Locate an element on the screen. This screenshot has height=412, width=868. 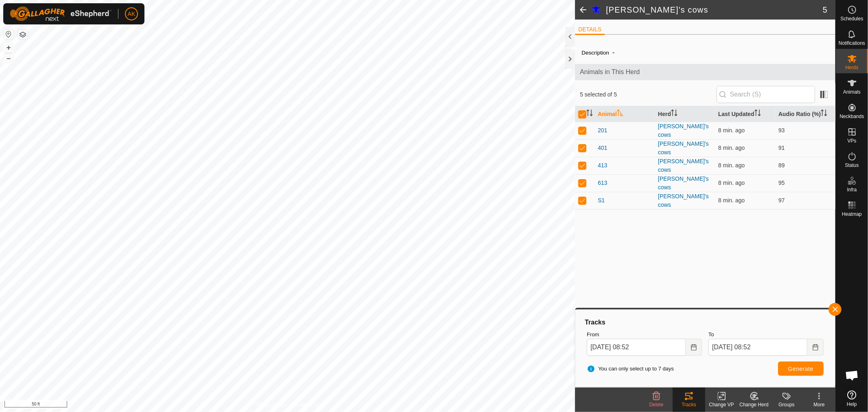
span: 413 is located at coordinates (602, 165).